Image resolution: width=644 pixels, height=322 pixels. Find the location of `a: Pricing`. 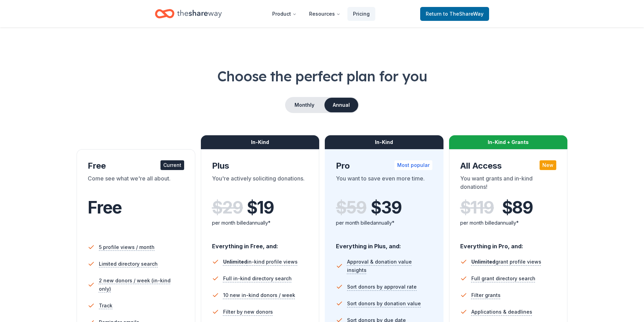

a: Pricing is located at coordinates (362, 14).